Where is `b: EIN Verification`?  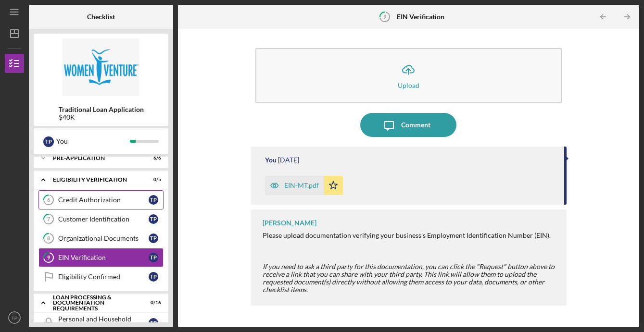 b: EIN Verification is located at coordinates (420, 17).